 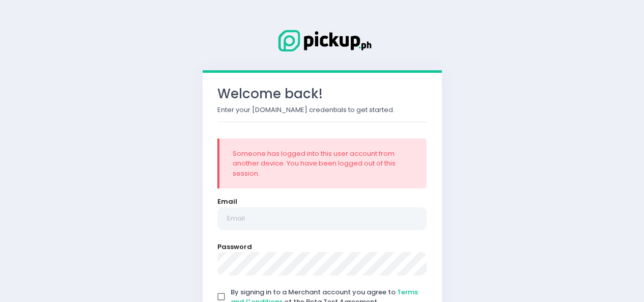 What do you see at coordinates (227, 202) in the screenshot?
I see `label: Email` at bounding box center [227, 202].